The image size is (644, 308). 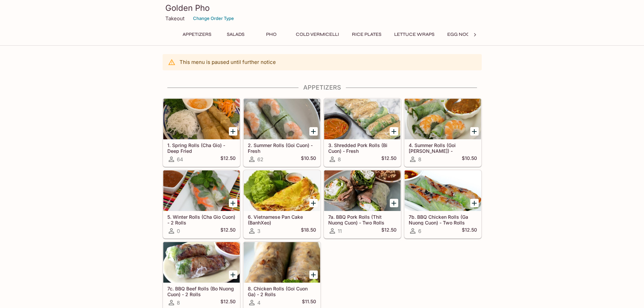 I want to click on button: Egg Noodle with Chicken Broth, so click(x=491, y=35).